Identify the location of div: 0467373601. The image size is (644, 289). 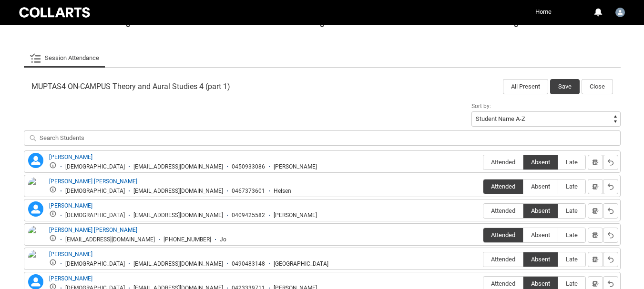
(248, 191).